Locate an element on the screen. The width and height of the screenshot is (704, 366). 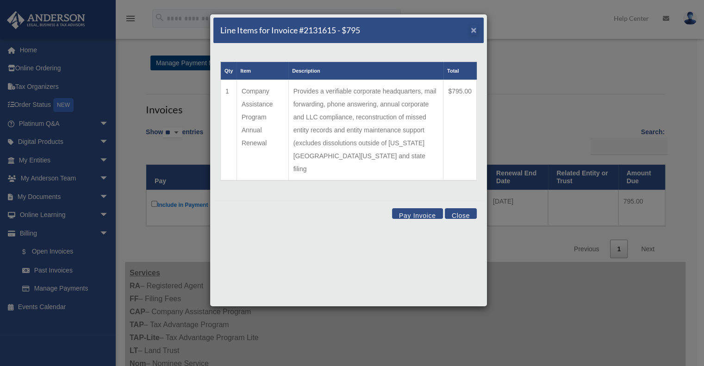
td: 1 is located at coordinates (229, 130).